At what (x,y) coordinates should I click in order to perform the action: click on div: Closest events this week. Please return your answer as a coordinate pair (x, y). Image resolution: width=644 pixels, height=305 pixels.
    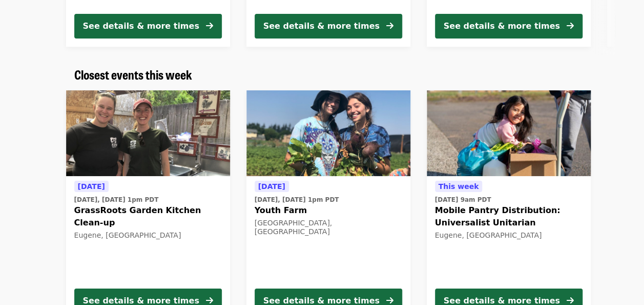
    Looking at the image, I should click on (322, 74).